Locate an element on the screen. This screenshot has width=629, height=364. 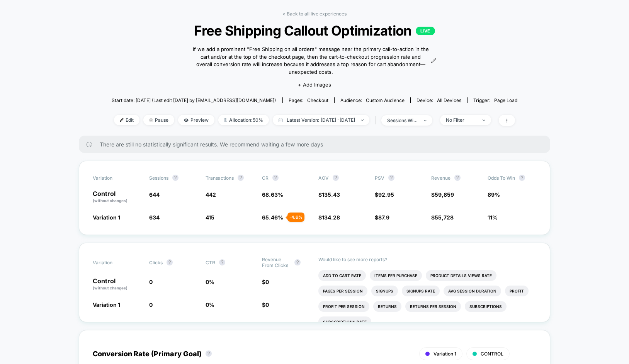
li: Subscriptions is located at coordinates (485, 307).